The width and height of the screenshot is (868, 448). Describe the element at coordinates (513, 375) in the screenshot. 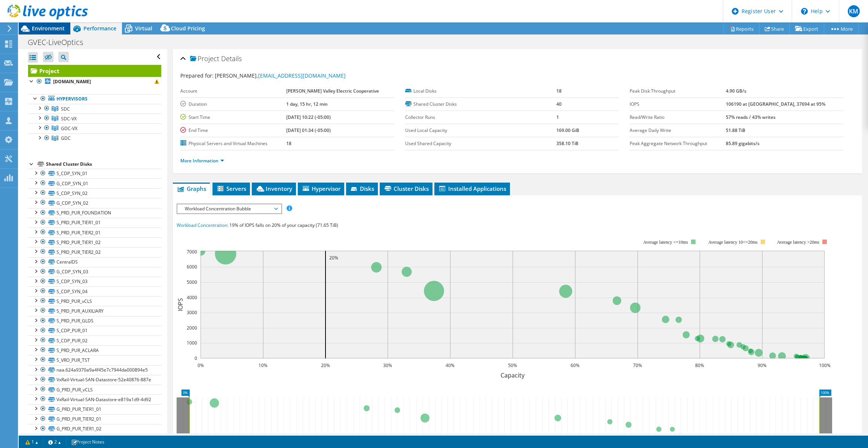

I see `text: Capacity` at that location.